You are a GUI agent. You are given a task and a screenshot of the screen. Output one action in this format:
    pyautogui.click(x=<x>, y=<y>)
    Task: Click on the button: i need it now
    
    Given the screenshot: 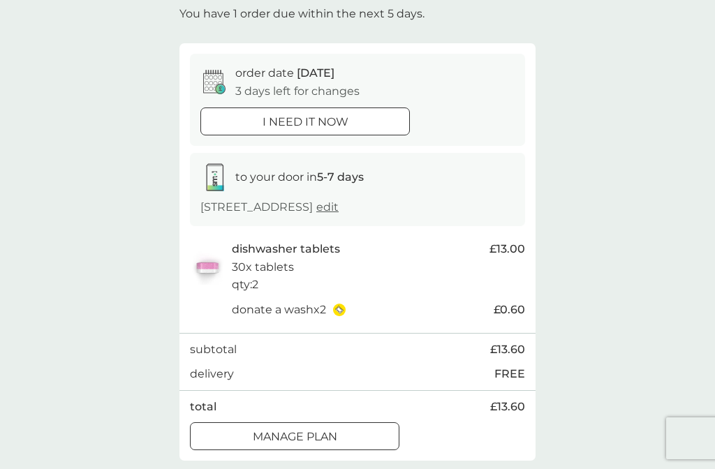 What is the action you would take?
    pyautogui.click(x=305, y=122)
    